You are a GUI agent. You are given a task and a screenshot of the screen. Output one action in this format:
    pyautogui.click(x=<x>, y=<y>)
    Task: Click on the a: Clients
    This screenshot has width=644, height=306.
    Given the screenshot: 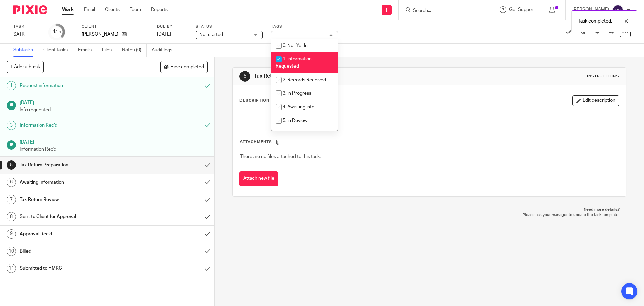 What is the action you would take?
    pyautogui.click(x=112, y=10)
    